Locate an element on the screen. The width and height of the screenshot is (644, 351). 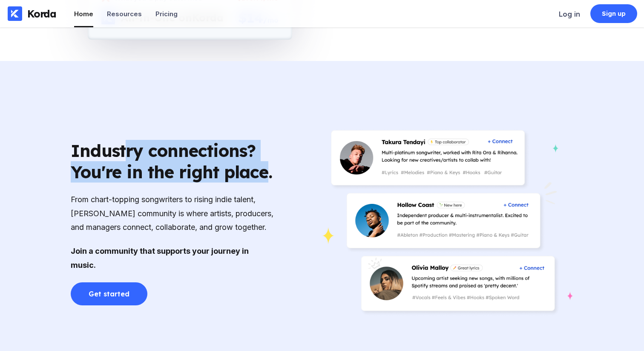
button: Get started is located at coordinates (109, 294).